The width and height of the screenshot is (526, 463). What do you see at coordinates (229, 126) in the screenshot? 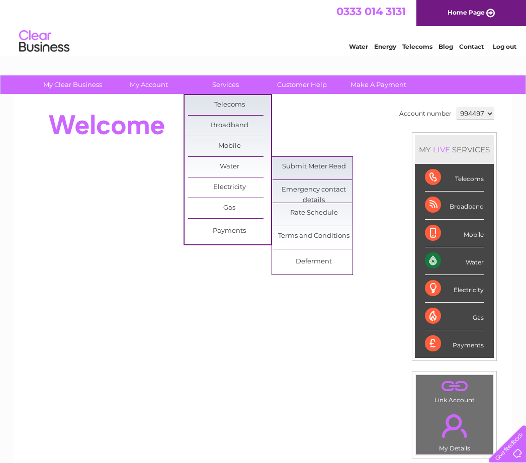
I see `a: Broadband` at bounding box center [229, 126].